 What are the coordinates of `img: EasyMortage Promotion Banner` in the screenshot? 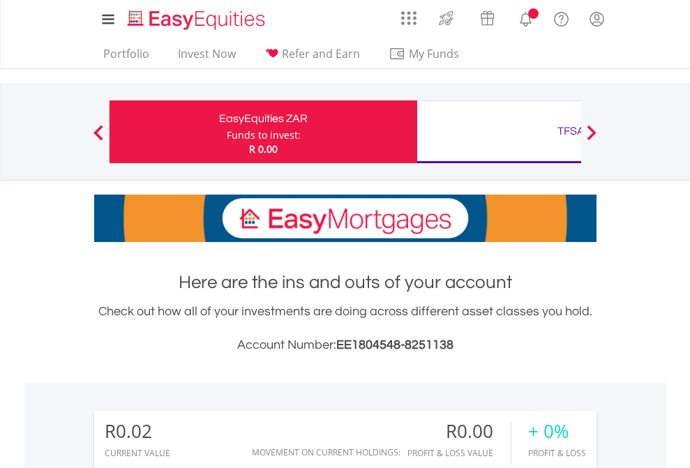 It's located at (346, 219).